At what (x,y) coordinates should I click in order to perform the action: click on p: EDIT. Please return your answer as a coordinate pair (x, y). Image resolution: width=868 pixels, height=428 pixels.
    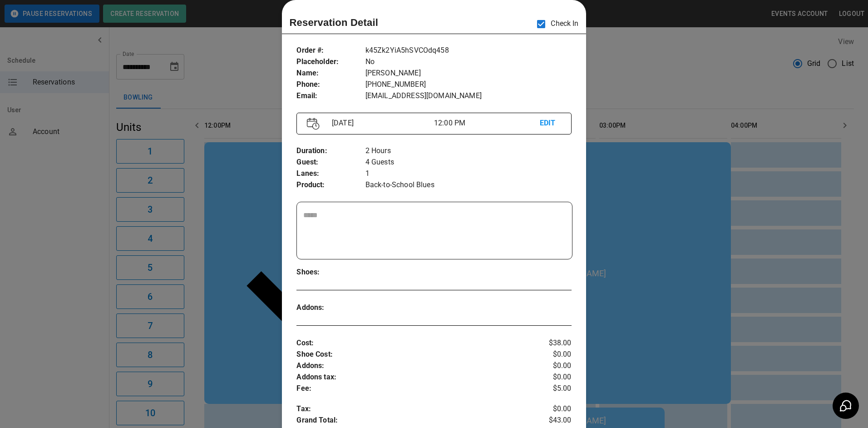
    Looking at the image, I should click on (551, 123).